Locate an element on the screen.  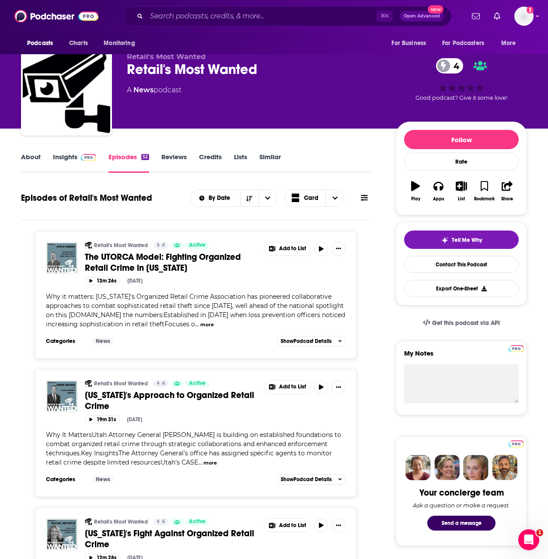
a: InsightsPodchaser Pro is located at coordinates (74, 163).